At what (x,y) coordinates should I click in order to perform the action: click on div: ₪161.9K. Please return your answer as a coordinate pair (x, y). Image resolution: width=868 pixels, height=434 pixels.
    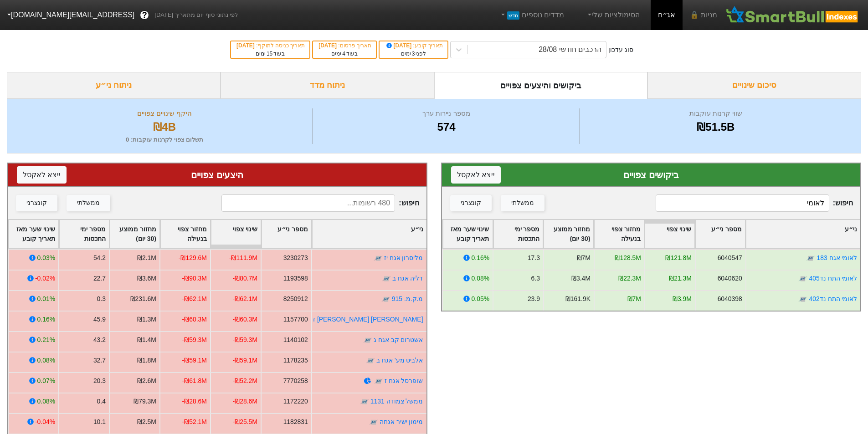
    Looking at the image, I should click on (577, 299).